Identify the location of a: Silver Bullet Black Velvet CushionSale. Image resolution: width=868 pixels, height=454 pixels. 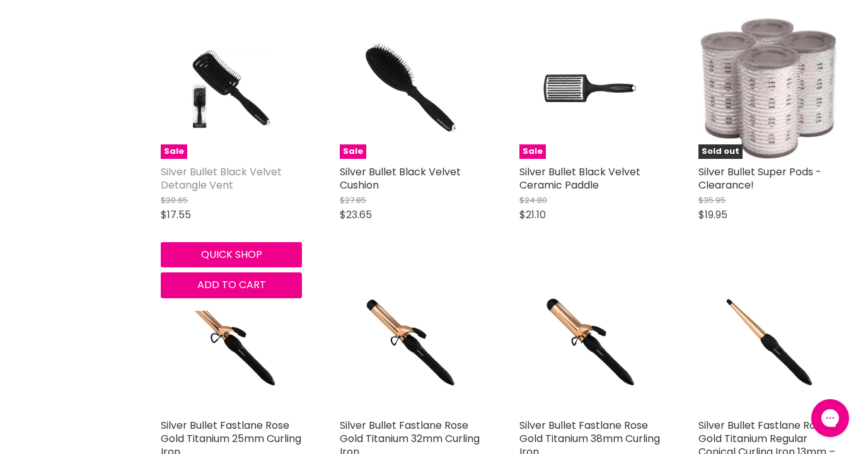
(411, 88).